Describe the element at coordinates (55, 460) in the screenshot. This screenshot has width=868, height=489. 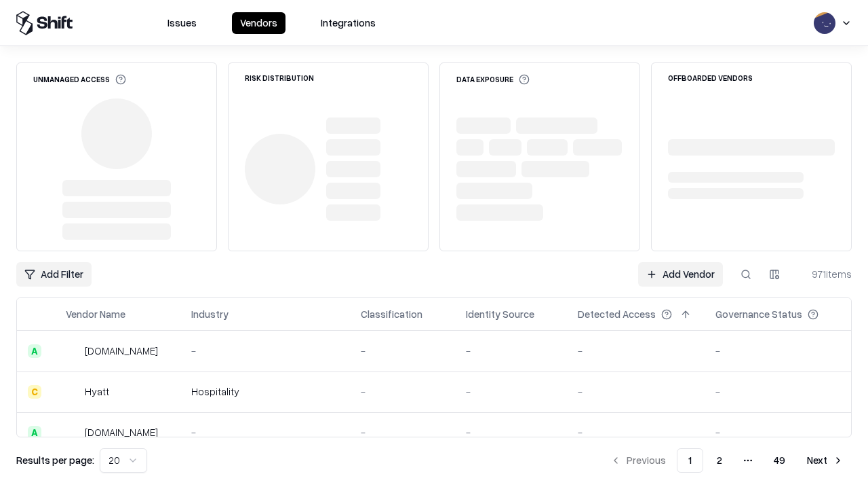
I see `p: Results per page:` at that location.